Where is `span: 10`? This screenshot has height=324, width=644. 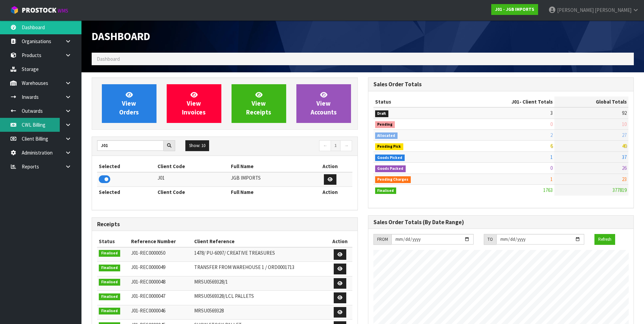 span: 10 is located at coordinates (624, 124).